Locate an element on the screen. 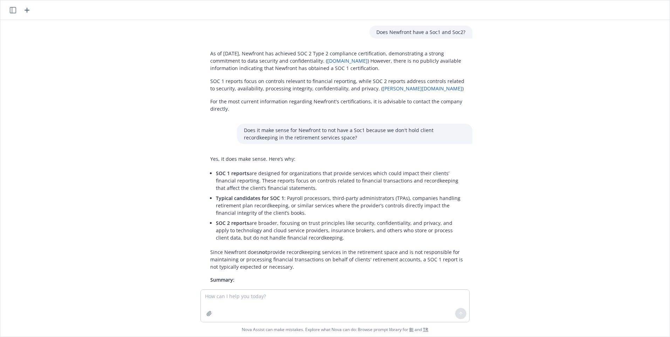  span: not is located at coordinates (263, 252).